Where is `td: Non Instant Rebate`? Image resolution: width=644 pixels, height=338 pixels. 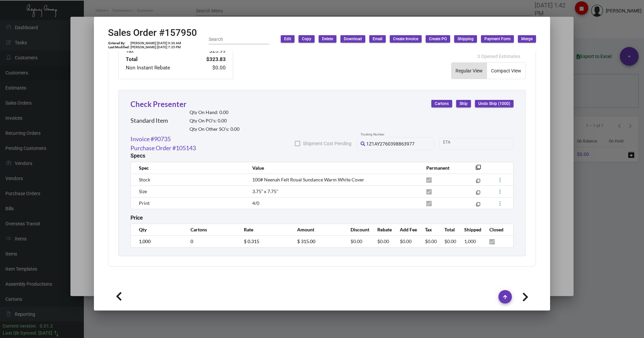 td: Non Instant Rebate is located at coordinates (160, 68).